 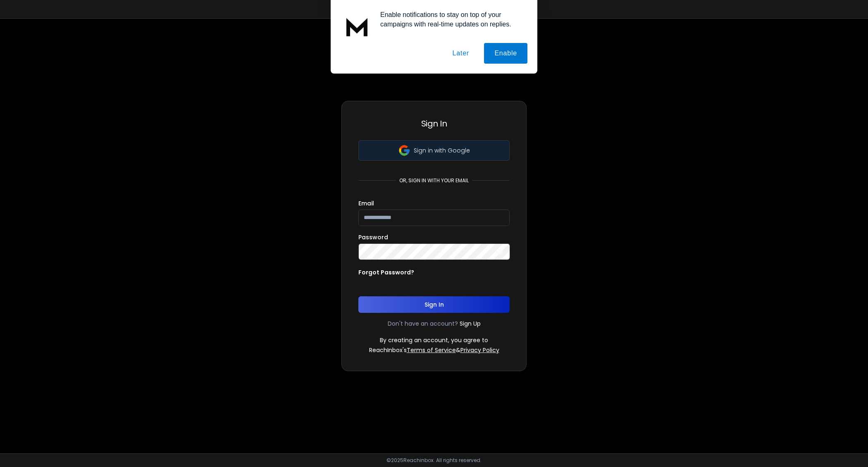 I want to click on p: By creating an account, you agree to, so click(x=434, y=340).